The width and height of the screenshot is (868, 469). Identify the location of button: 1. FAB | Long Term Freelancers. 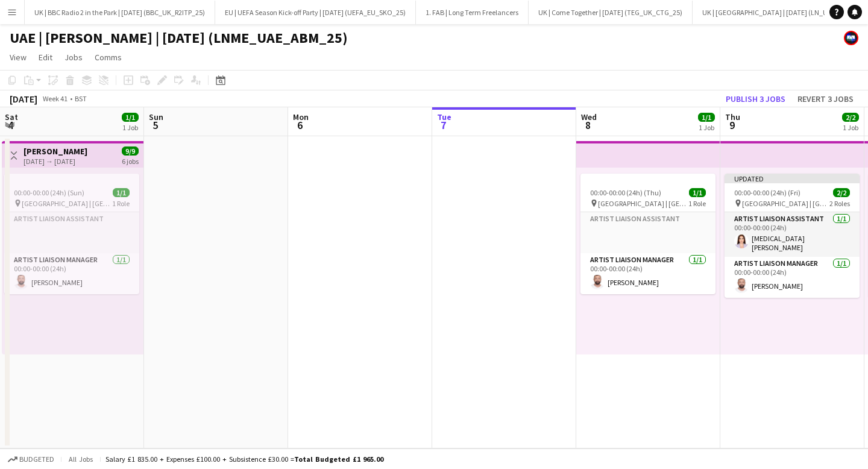
(472, 12).